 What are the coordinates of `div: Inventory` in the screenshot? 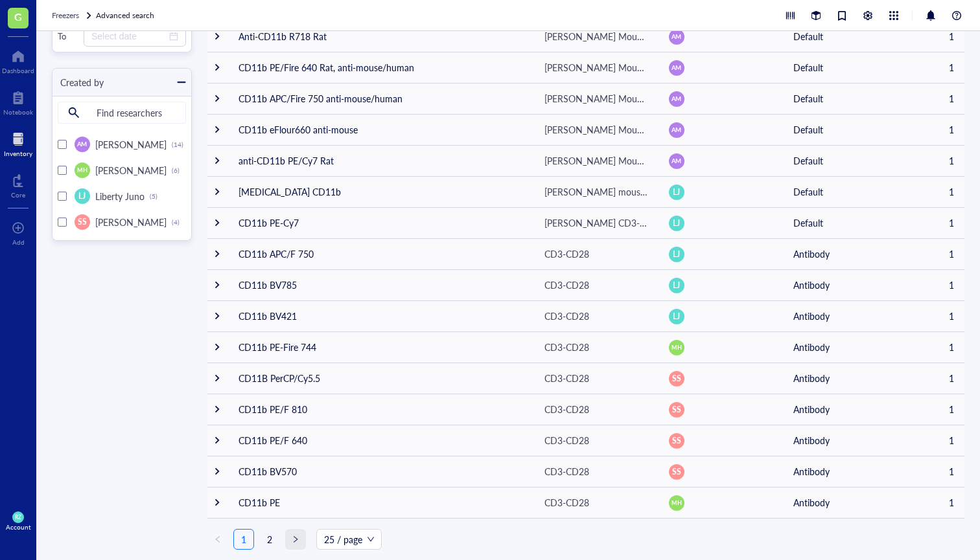 It's located at (18, 154).